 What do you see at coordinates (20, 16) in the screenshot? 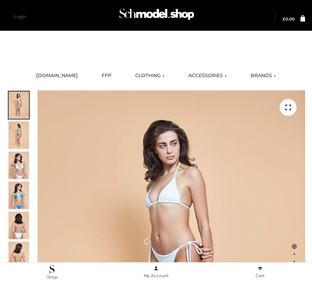
I see `a: Login` at bounding box center [20, 16].